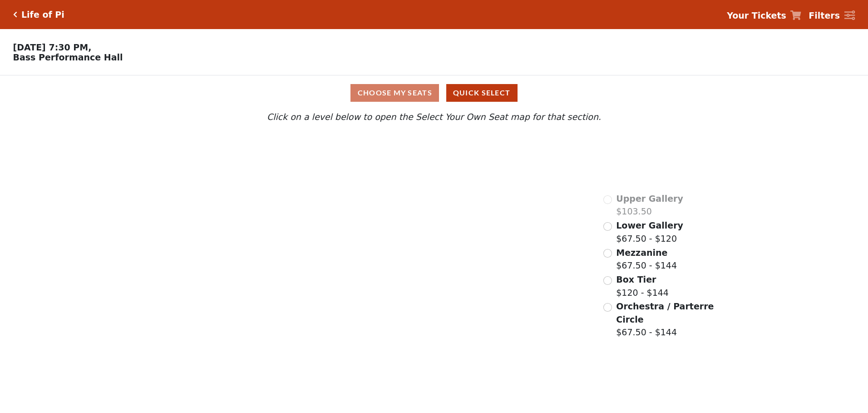 Image resolution: width=868 pixels, height=413 pixels. I want to click on strong: Filters, so click(824, 16).